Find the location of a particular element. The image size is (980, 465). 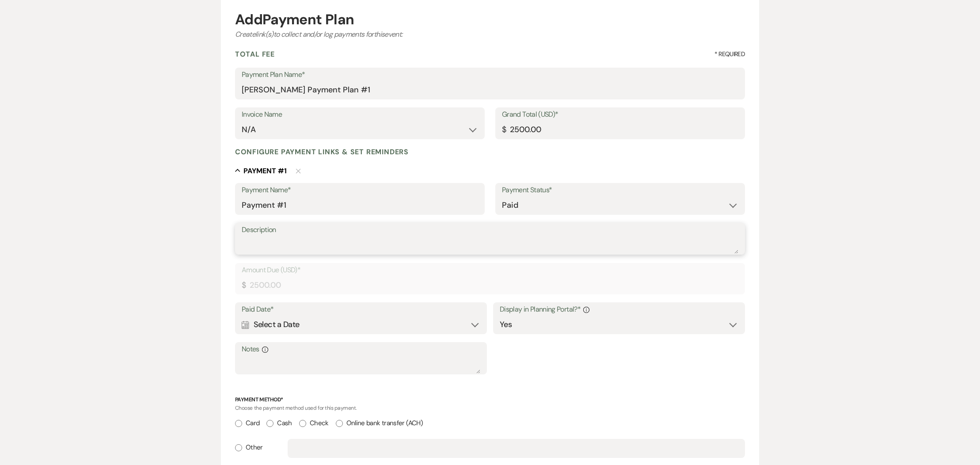

label: Cash is located at coordinates (278, 423).